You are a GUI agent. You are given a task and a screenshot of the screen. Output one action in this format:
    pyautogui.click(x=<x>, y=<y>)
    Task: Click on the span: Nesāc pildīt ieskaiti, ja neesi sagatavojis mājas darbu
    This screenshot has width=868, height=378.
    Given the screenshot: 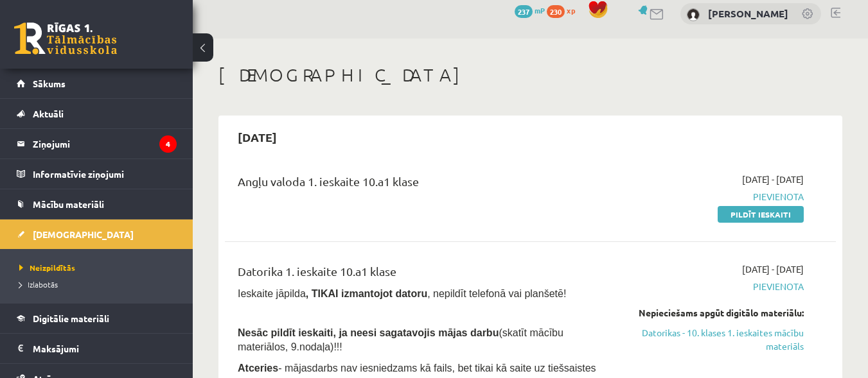 What is the action you would take?
    pyautogui.click(x=368, y=333)
    